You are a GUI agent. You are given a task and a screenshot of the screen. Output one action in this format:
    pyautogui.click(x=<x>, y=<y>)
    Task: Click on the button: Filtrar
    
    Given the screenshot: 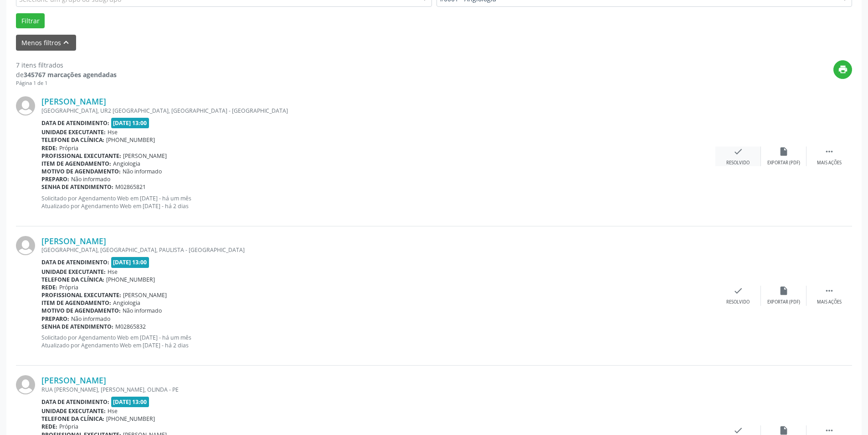 What is the action you would take?
    pyautogui.click(x=30, y=21)
    